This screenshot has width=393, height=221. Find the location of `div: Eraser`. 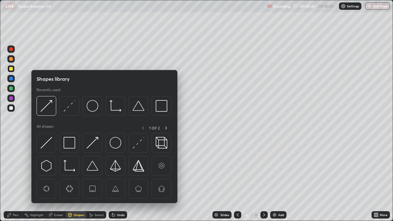

div: Eraser is located at coordinates (59, 215).